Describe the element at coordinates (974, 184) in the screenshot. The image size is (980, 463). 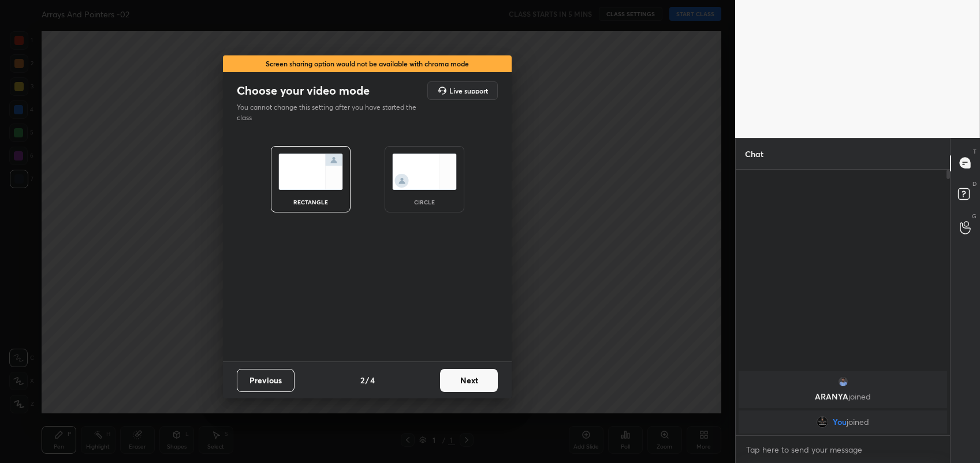
I see `p: D` at that location.